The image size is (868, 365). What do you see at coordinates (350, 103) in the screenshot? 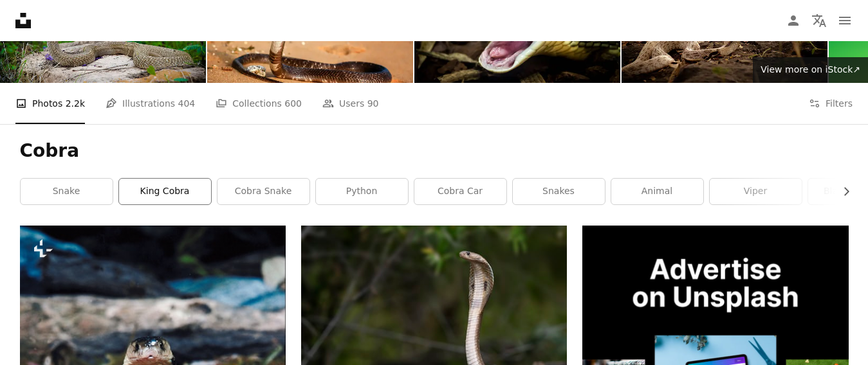
I see `a: Users 90` at bounding box center [350, 103].